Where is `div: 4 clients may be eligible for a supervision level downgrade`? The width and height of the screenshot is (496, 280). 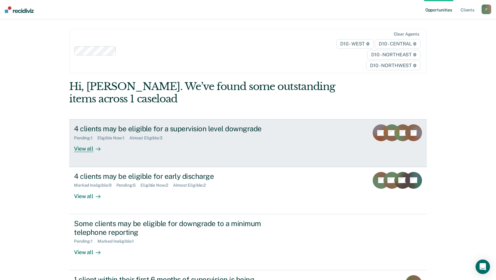 div: 4 clients may be eligible for a supervision level downgrade is located at coordinates (179, 128).